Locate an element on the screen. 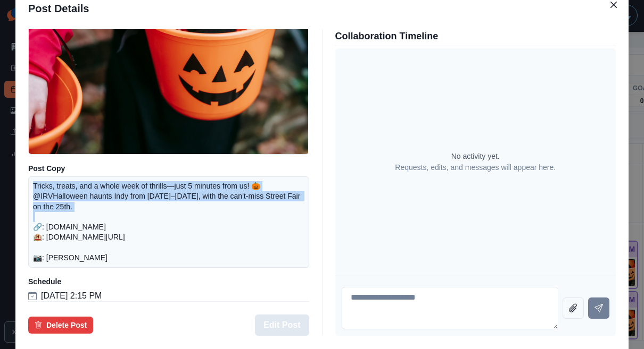 Image resolution: width=644 pixels, height=349 pixels. p: Schedule is located at coordinates (169, 282).